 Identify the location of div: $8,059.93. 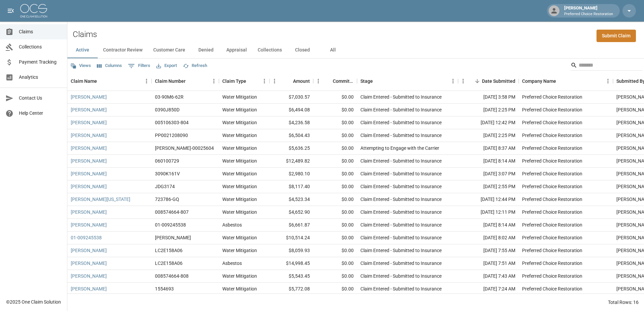
(291, 251).